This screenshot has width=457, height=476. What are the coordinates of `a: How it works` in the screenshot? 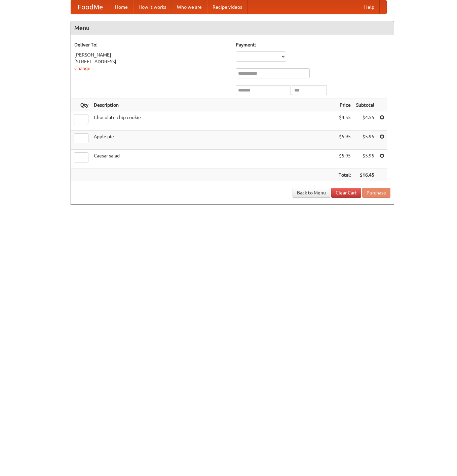 It's located at (152, 7).